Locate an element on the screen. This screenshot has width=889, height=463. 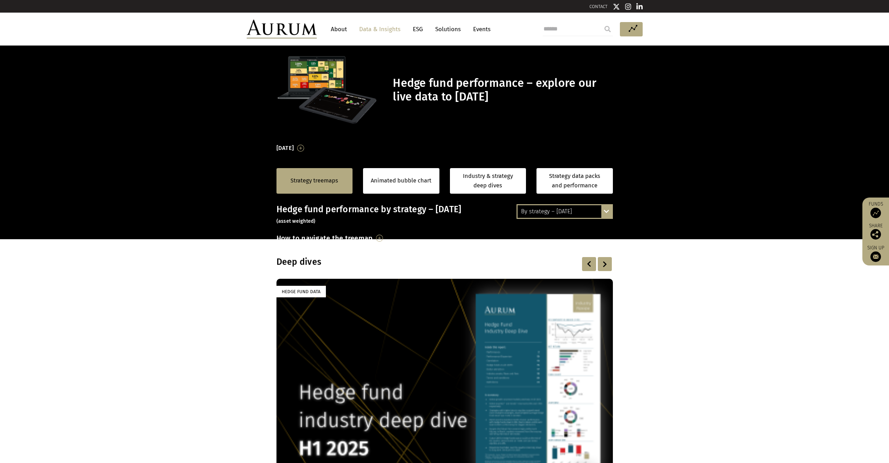
img: Aurum is located at coordinates (282, 29).